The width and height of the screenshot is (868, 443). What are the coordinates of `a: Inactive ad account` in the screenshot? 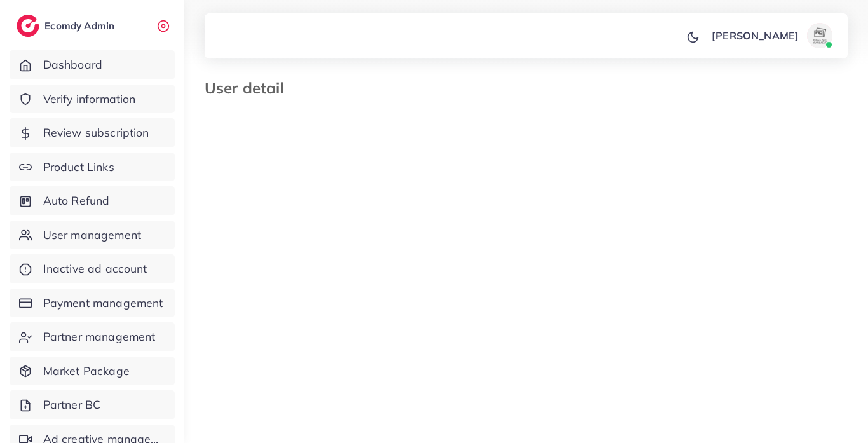 It's located at (92, 269).